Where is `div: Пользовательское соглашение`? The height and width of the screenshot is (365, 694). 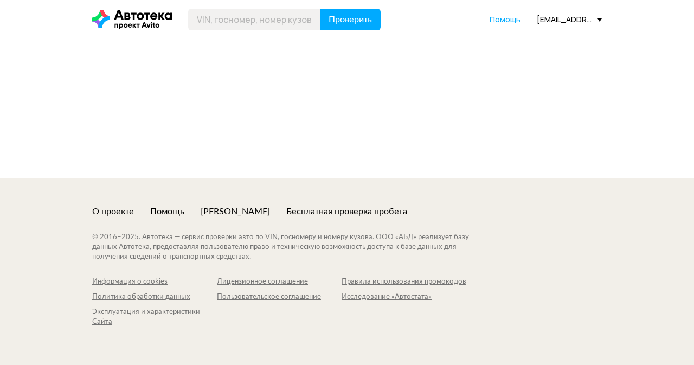 div: Пользовательское соглашение is located at coordinates (279, 297).